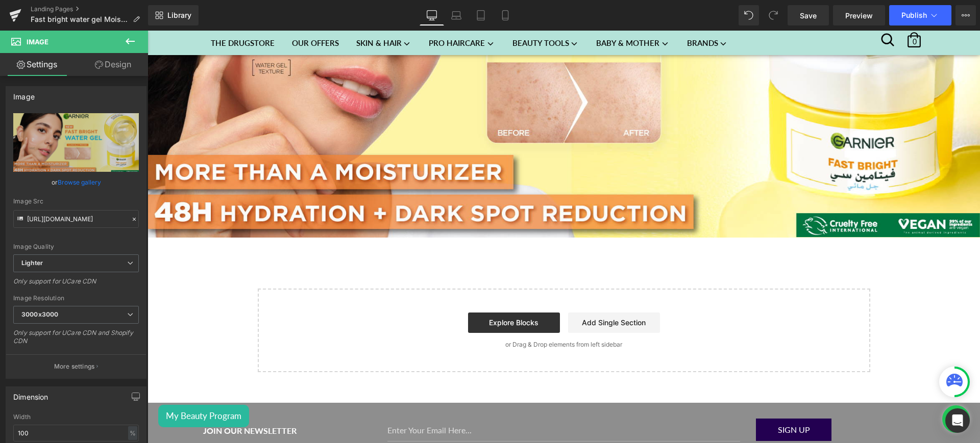  What do you see at coordinates (56, 386) in the screenshot?
I see `button: My Beauty Program` at bounding box center [56, 386].